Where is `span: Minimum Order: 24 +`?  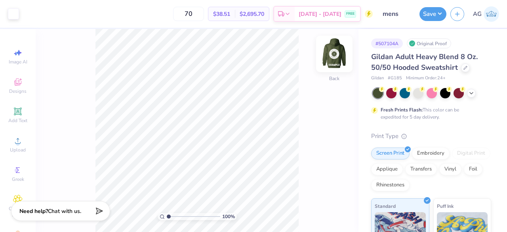 span: Minimum Order: 24 + is located at coordinates (426, 78).